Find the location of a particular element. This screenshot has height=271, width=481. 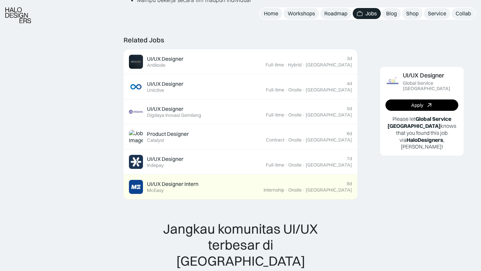

div: Blog is located at coordinates (392, 13).